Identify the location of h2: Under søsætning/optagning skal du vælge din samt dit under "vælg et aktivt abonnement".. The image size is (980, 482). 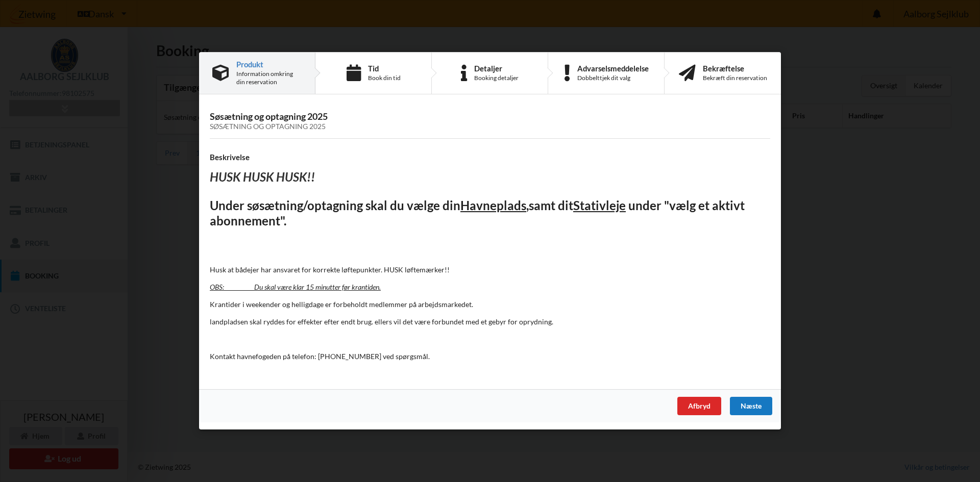
(490, 213).